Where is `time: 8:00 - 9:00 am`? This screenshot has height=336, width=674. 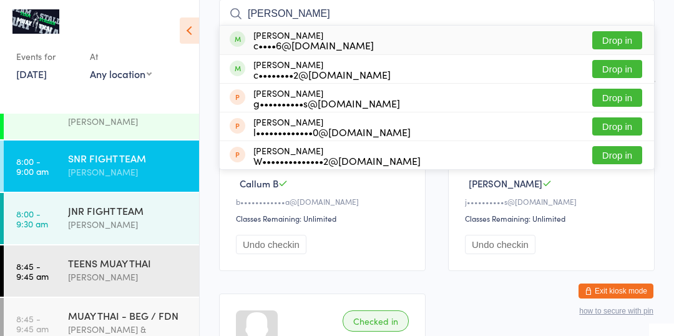 time: 8:00 - 9:00 am is located at coordinates (32, 166).